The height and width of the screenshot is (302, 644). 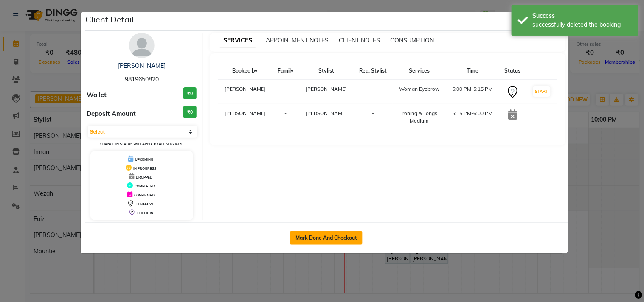 What do you see at coordinates (412, 40) in the screenshot?
I see `span: CONSUMPTION` at bounding box center [412, 40].